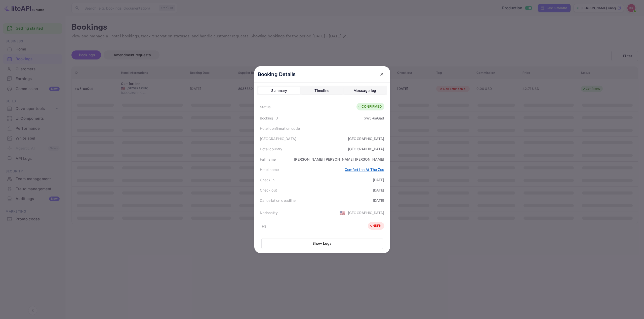 This screenshot has width=644, height=319. Describe the element at coordinates (271, 149) in the screenshot. I see `div: Hotel country` at that location.